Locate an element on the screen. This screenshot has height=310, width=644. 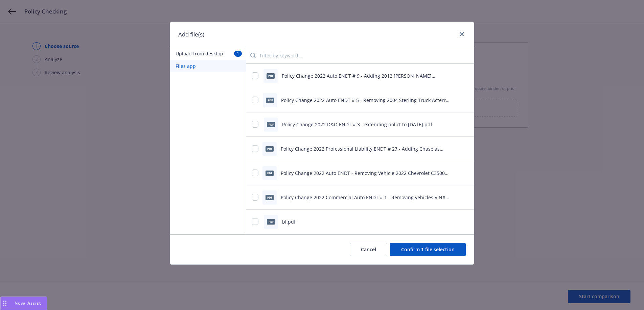
svg: Search is located at coordinates (253, 55).